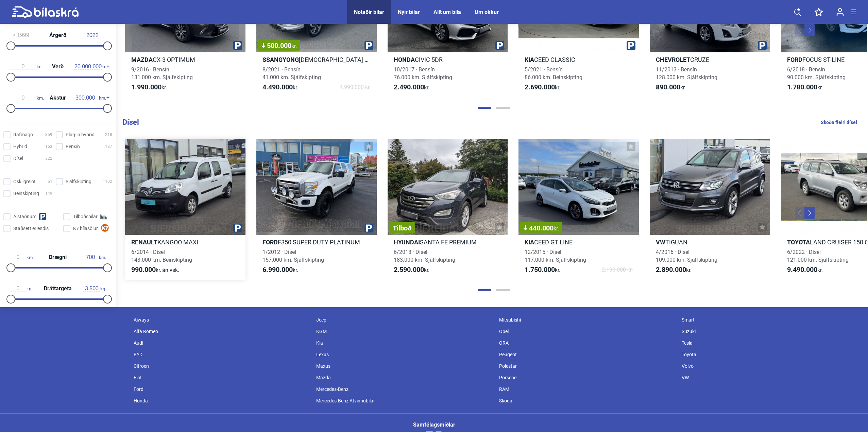 This screenshot has height=432, width=868. What do you see at coordinates (686, 73) in the screenshot?
I see `span: 11/2013 · Bensín 128.000 km. Sjálfskipting` at bounding box center [686, 73].